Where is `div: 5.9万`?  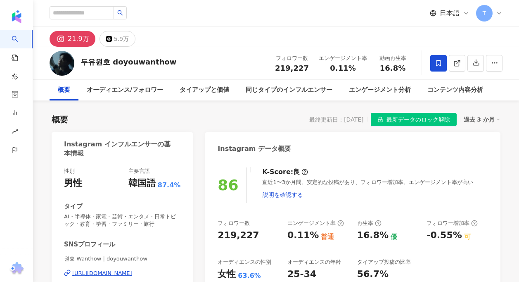 div: 5.9万 is located at coordinates (121, 39).